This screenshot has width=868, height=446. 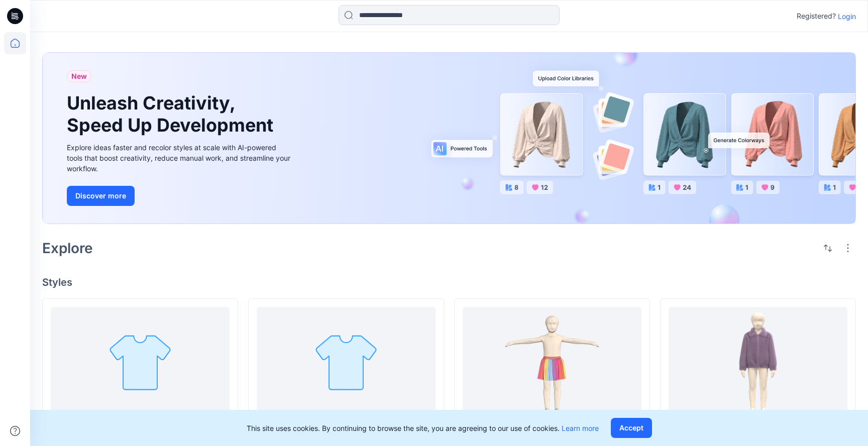 What do you see at coordinates (449, 282) in the screenshot?
I see `h4: Styles` at bounding box center [449, 282].